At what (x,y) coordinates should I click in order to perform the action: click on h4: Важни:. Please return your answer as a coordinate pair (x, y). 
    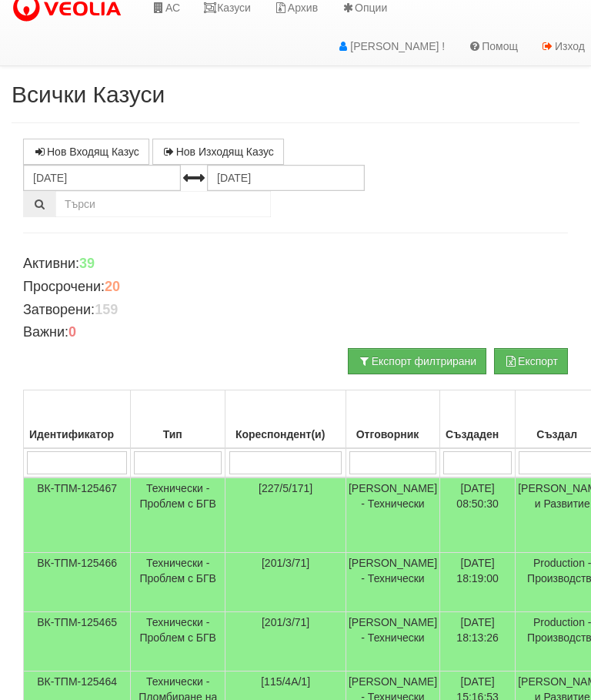
    Looking at the image, I should click on (296, 333).